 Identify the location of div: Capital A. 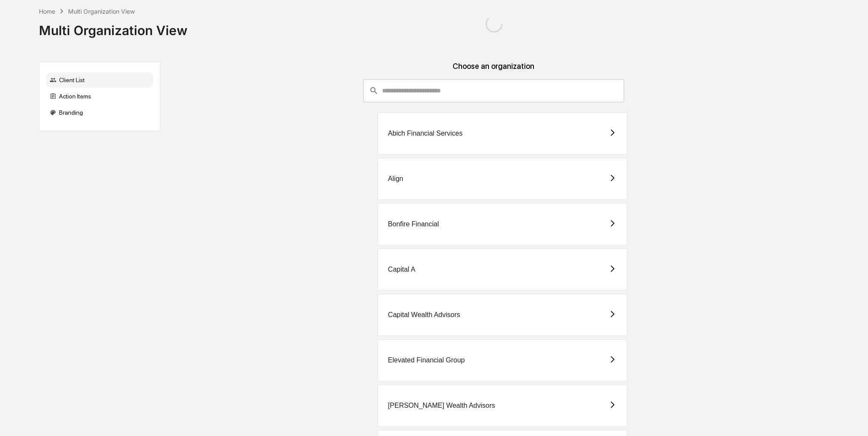
(402, 270).